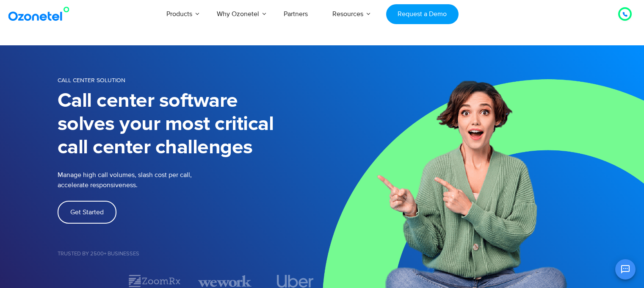 Image resolution: width=644 pixels, height=288 pixels. Describe the element at coordinates (189, 124) in the screenshot. I see `h1: Call center software solves your most critical call center challenges` at that location.